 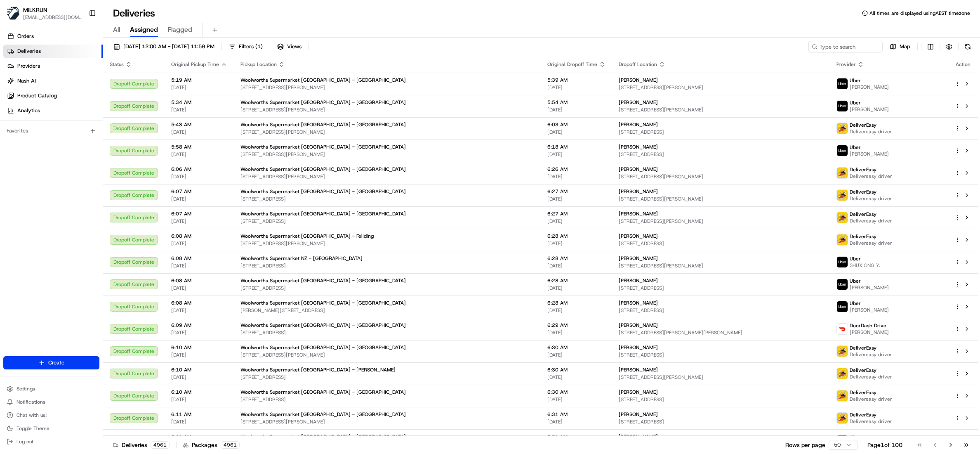 I want to click on span: Nash AI, so click(x=27, y=81).